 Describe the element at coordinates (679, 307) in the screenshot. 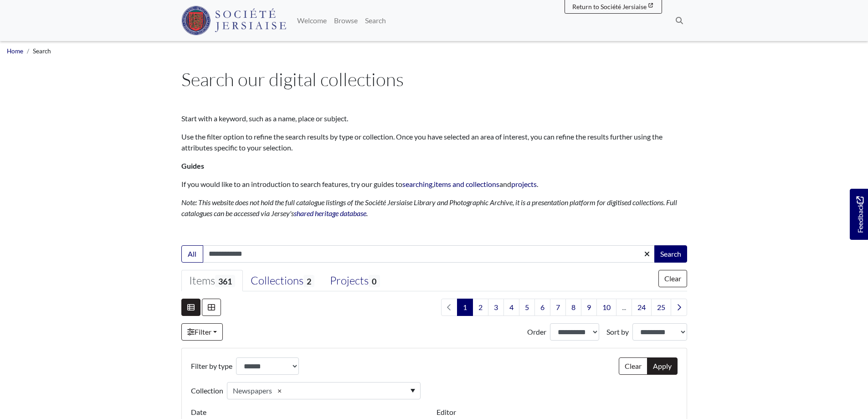

I see `a: Next page` at that location.